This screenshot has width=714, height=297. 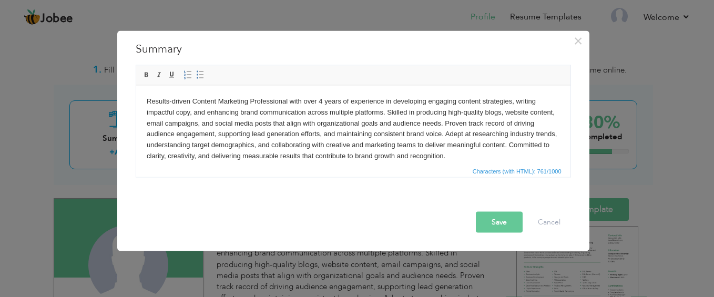 What do you see at coordinates (549, 222) in the screenshot?
I see `button: Cancel` at bounding box center [549, 222].